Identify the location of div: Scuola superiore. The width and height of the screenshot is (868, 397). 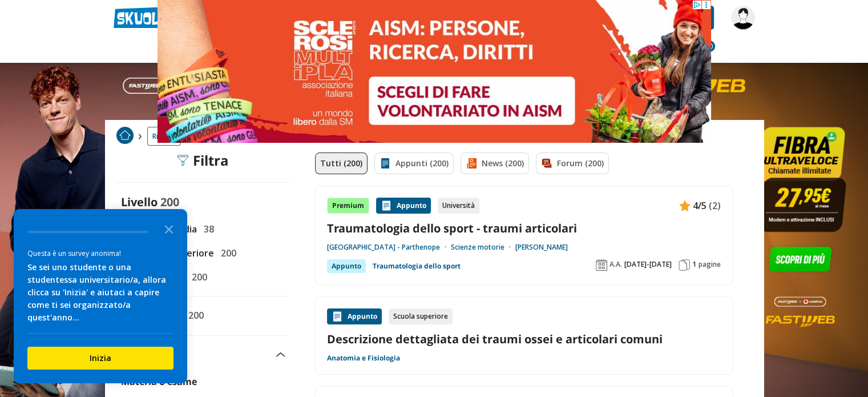
(420, 317).